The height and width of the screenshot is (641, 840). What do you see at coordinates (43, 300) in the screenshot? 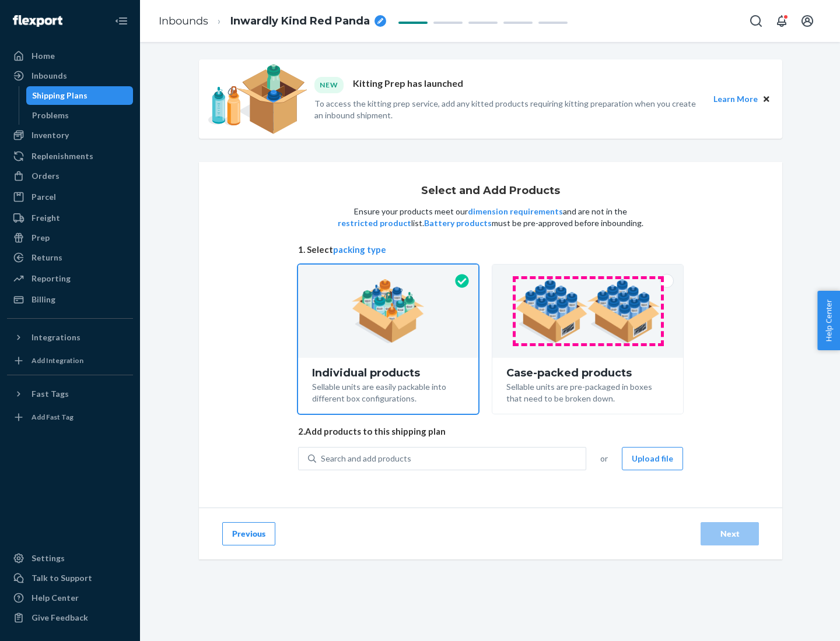
I see `div: Billing` at bounding box center [43, 300].